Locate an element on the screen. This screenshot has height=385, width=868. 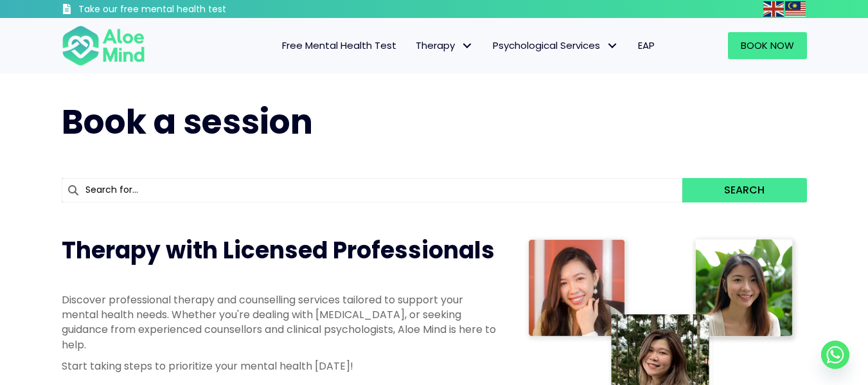
h3: Take our free mental health test is located at coordinates (187, 9).